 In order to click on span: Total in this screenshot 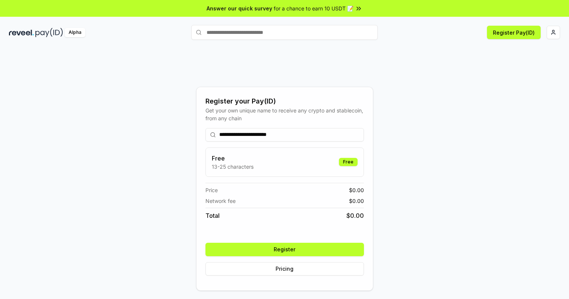, I will do `click(212, 216)`.